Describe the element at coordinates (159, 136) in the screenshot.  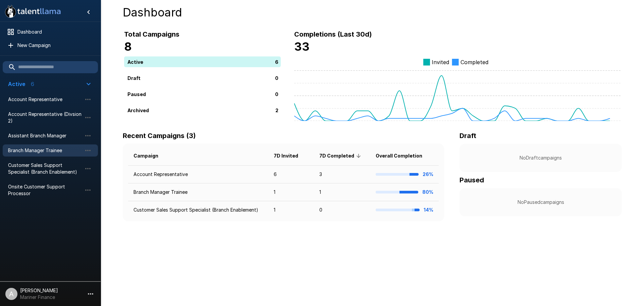
I see `b: Recent Campaigns (3)` at that location.